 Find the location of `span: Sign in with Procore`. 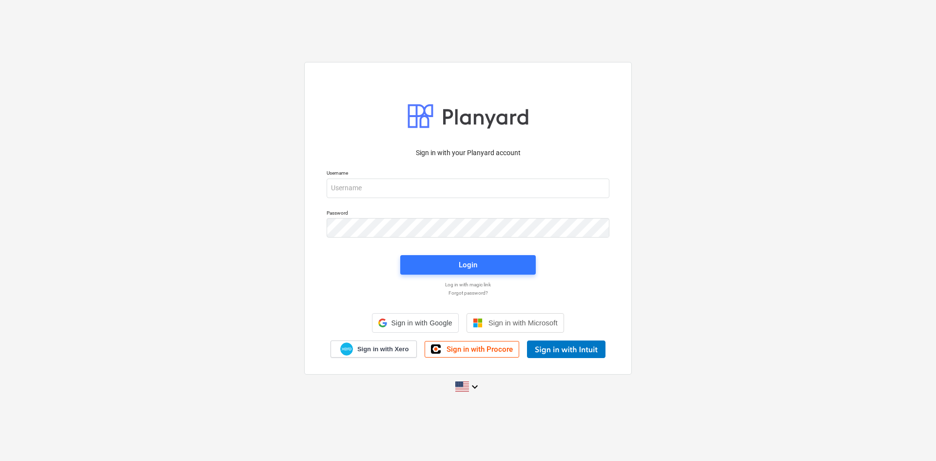

span: Sign in with Procore is located at coordinates (480, 349).